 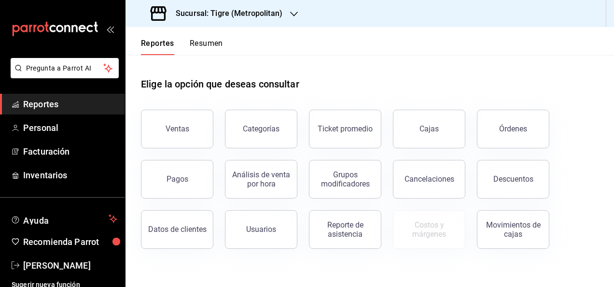 I want to click on h1: Elige la opción que deseas consultar, so click(x=220, y=84).